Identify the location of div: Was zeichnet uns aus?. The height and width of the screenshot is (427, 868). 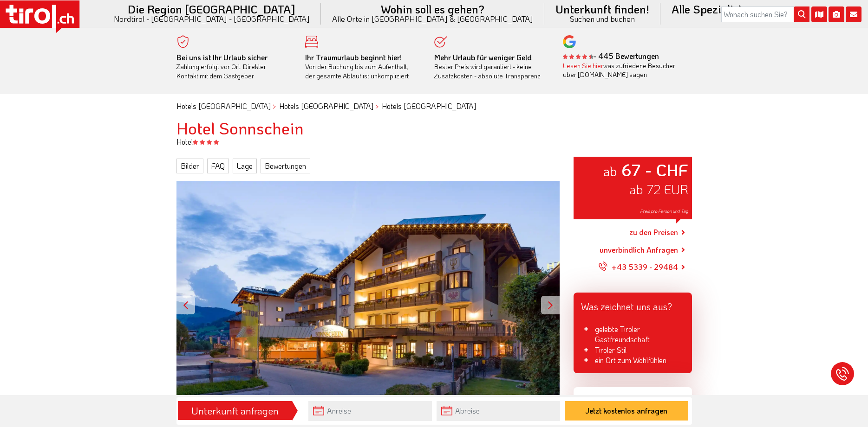
(633, 305).